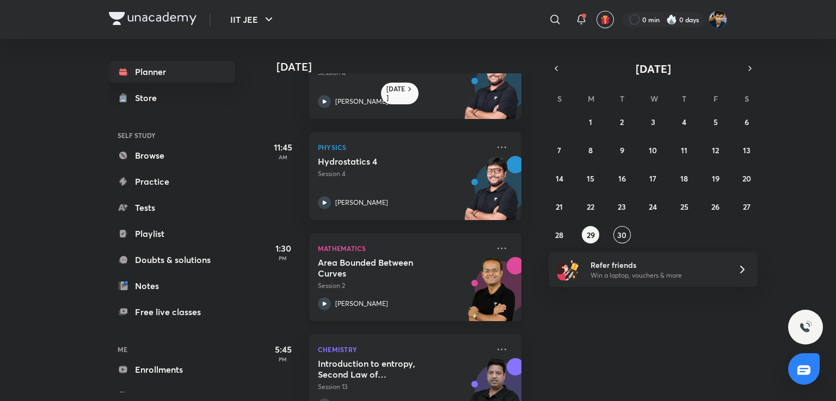 This screenshot has width=836, height=401. I want to click on abbr: September 2, 2025, so click(621, 122).